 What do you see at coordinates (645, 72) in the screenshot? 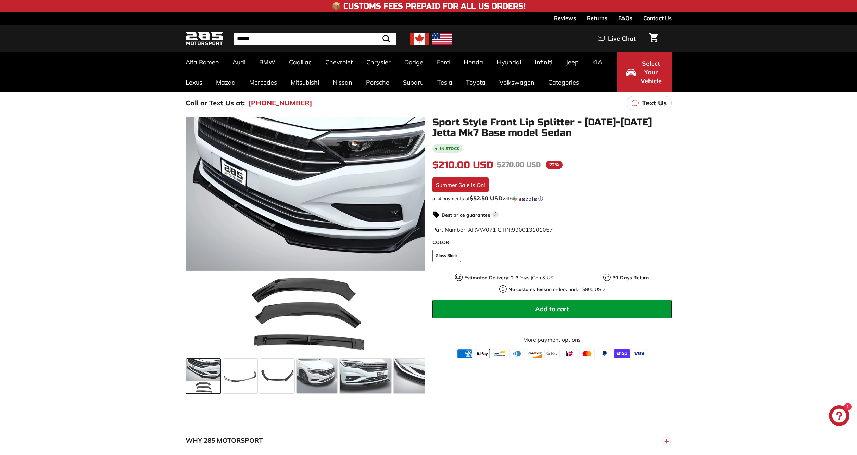
I see `button: Select Your Vehicle` at bounding box center [645, 72].